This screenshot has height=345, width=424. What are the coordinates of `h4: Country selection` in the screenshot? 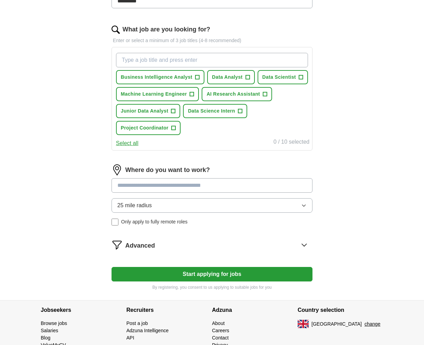 It's located at (340, 310).